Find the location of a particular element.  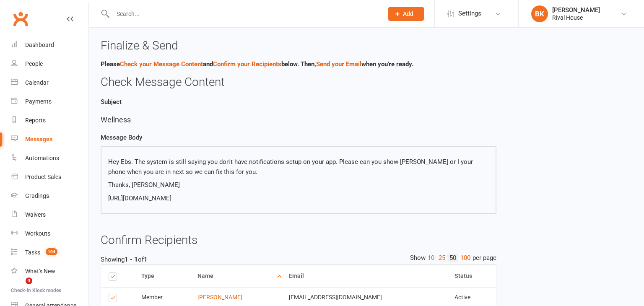

h3: Finalize & Send is located at coordinates (299, 46).